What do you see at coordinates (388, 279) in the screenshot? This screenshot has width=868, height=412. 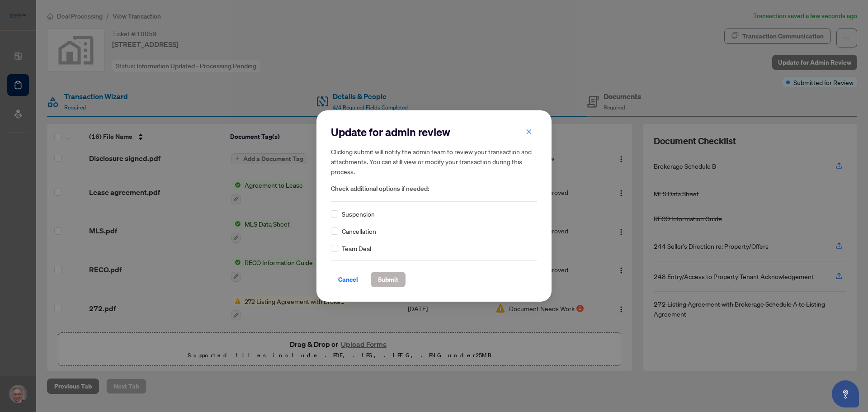 I see `button: Submit` at bounding box center [388, 279].